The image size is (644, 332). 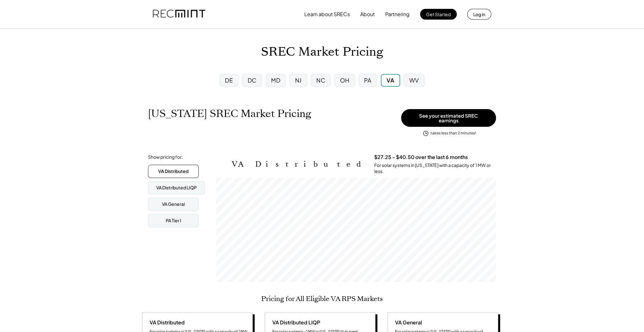 What do you see at coordinates (449, 118) in the screenshot?
I see `button: See your estimated SREC earnings` at bounding box center [449, 118].